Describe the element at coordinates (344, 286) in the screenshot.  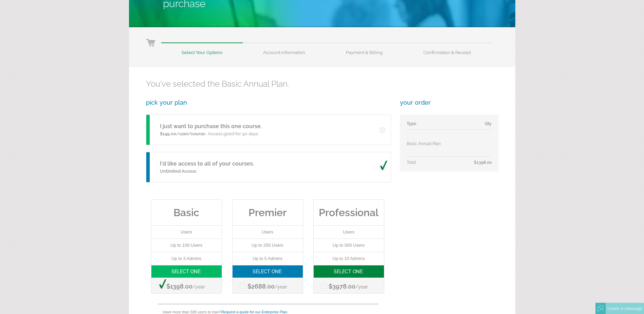
I see `span: 3978.00` at that location.